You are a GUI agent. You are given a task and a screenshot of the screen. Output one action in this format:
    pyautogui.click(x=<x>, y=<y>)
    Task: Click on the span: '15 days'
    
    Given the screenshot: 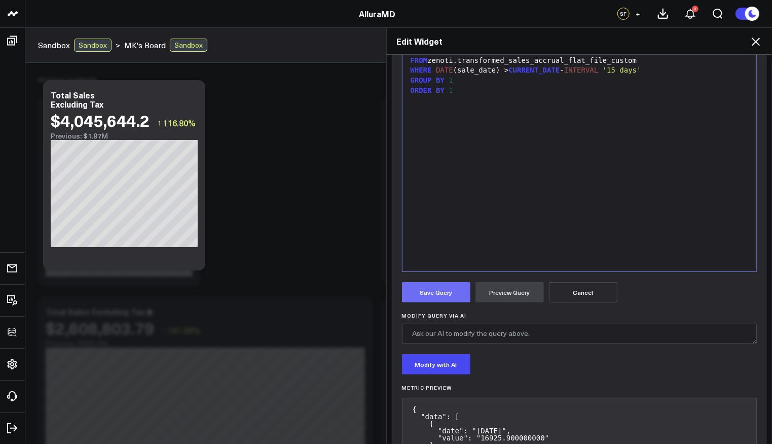 What is the action you would take?
    pyautogui.click(x=622, y=70)
    